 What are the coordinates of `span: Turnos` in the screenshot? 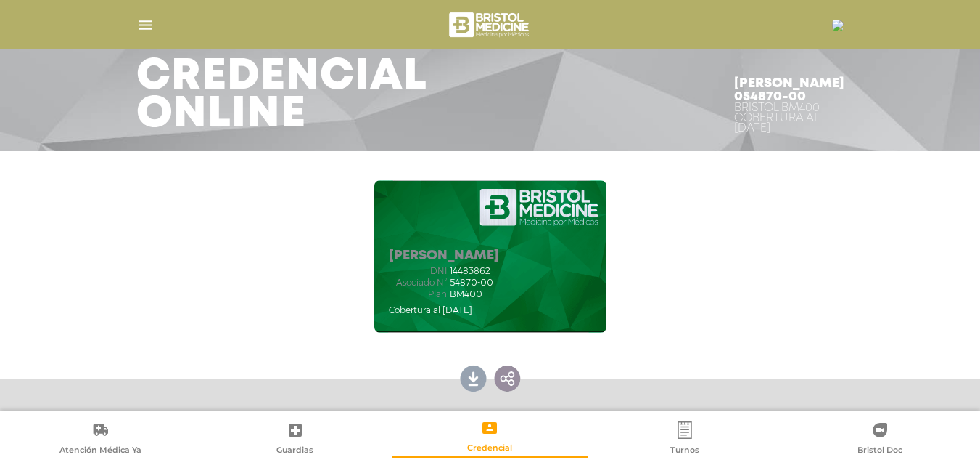 It's located at (685, 451).